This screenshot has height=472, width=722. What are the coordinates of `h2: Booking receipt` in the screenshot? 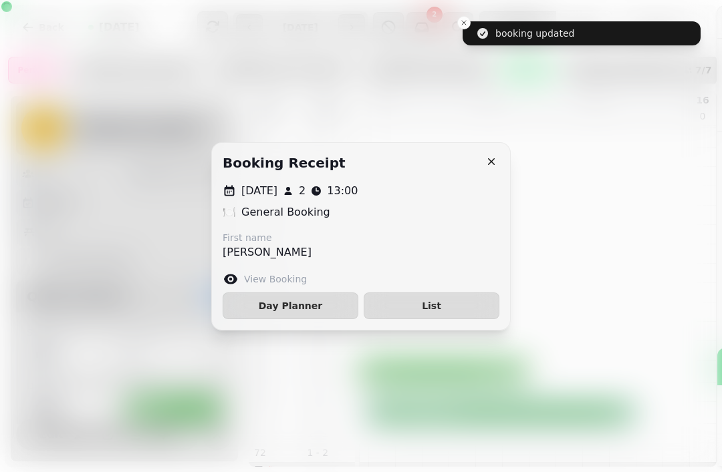 It's located at (284, 163).